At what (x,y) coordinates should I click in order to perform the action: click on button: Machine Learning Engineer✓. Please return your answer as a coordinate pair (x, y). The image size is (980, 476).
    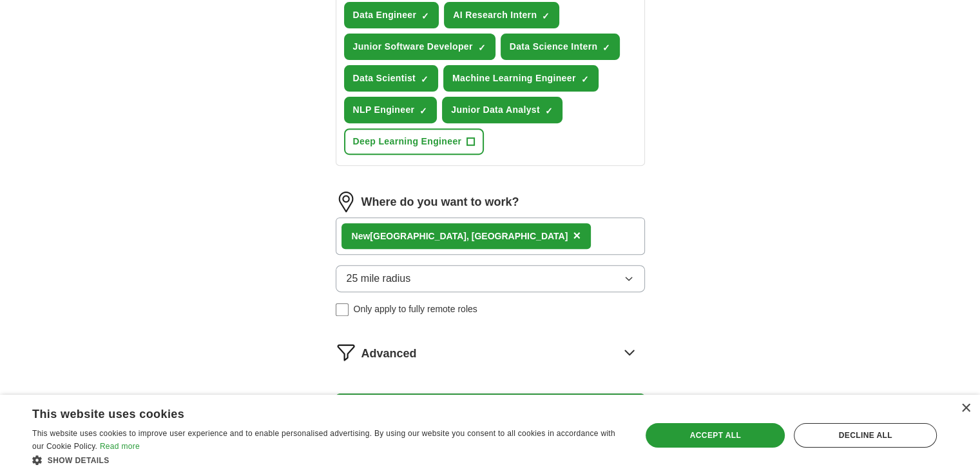
    Looking at the image, I should click on (521, 78).